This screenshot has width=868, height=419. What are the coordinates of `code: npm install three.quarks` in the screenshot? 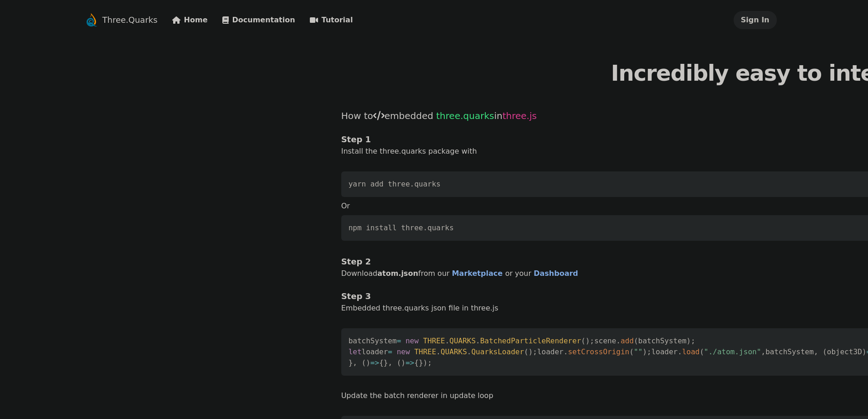 It's located at (401, 228).